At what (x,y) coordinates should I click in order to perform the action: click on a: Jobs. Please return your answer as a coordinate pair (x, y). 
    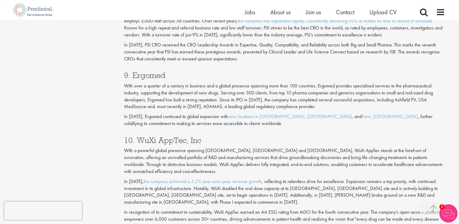
    Looking at the image, I should click on (250, 12).